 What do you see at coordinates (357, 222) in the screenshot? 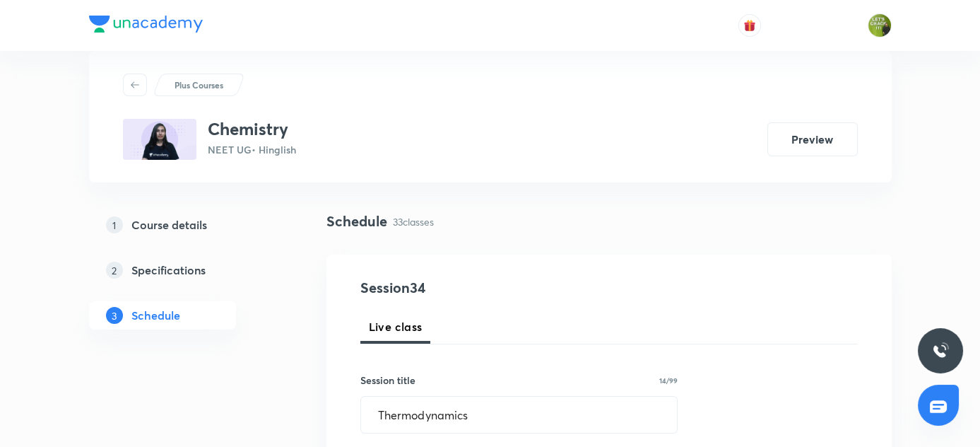
I see `h4: Schedule` at bounding box center [357, 222].